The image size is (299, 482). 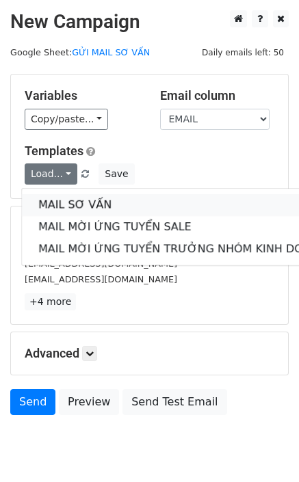 What do you see at coordinates (116, 174) in the screenshot?
I see `button: Save` at bounding box center [116, 174].